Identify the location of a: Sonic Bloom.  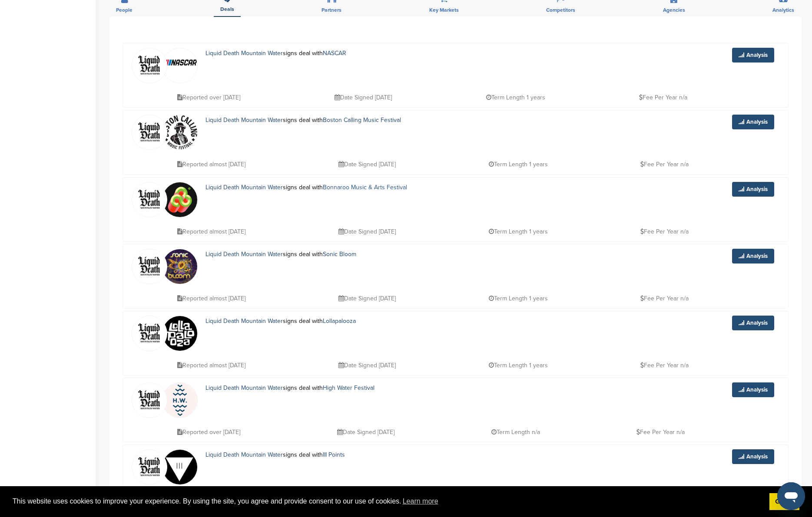
(339, 254).